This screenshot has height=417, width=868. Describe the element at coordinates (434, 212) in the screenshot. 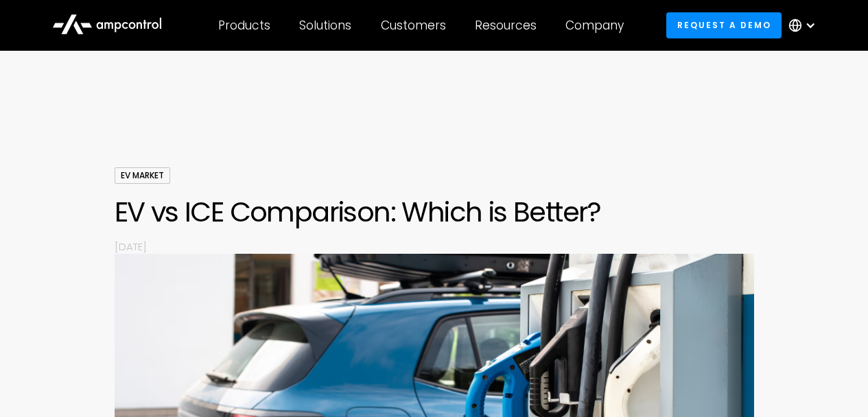

I see `h1: EV vs ICE Comparison: Which is Better?` at that location.